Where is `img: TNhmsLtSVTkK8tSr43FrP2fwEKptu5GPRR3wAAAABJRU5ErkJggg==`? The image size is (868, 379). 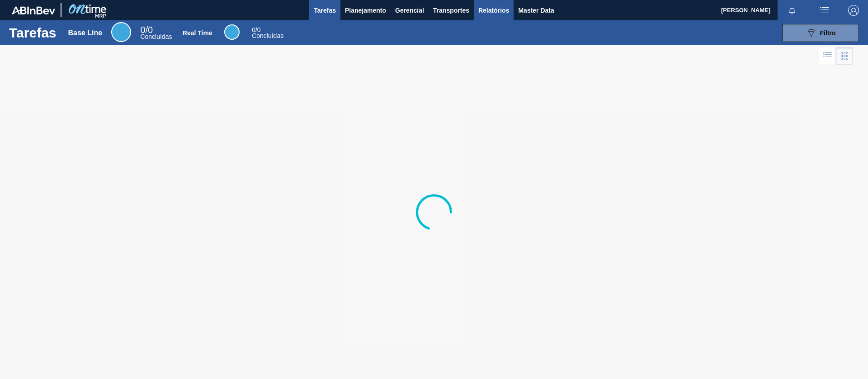
img: TNhmsLtSVTkK8tSr43FrP2fwEKptu5GPRR3wAAAABJRU5ErkJggg== is located at coordinates (33, 10).